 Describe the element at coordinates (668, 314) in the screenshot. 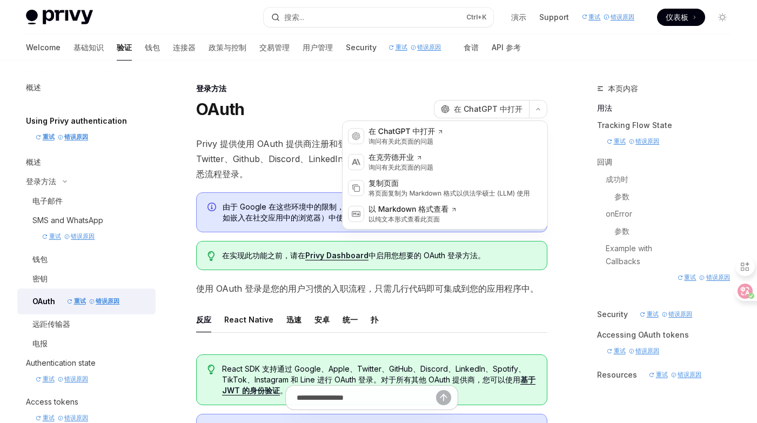

I see `a: Security 重试 错误原因` at that location.